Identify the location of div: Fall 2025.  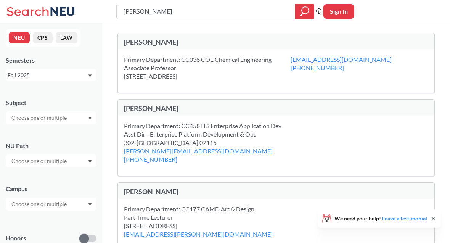
(47, 75).